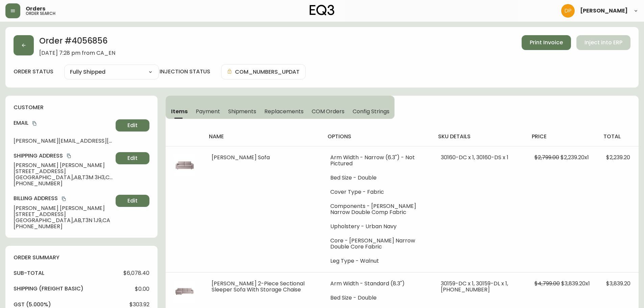 The width and height of the screenshot is (644, 308). I want to click on img: a01fb6e8-7e39-4623-b688-c5e3ba3adb4d.jpg, so click(185, 165).